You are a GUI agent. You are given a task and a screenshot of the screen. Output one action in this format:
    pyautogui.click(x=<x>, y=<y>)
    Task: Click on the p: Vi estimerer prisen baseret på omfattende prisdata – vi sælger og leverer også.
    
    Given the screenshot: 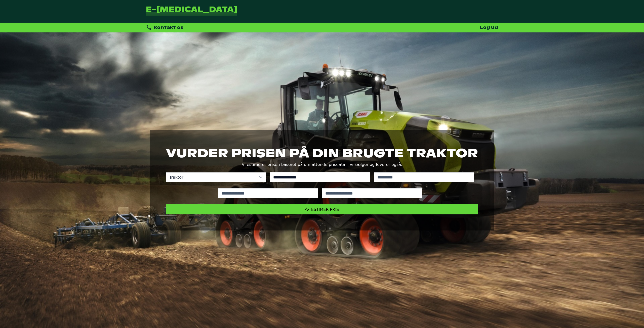 What is the action you would take?
    pyautogui.click(x=322, y=164)
    